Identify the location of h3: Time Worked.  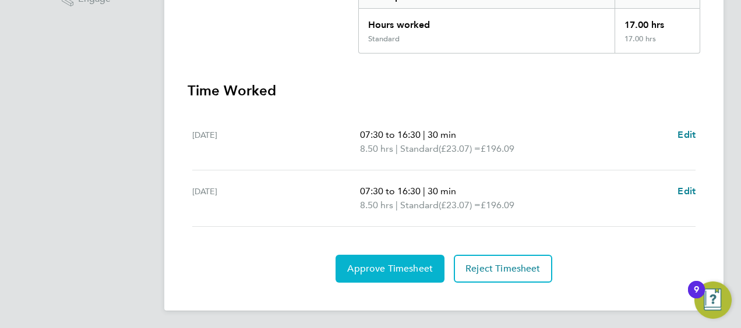
(444, 91).